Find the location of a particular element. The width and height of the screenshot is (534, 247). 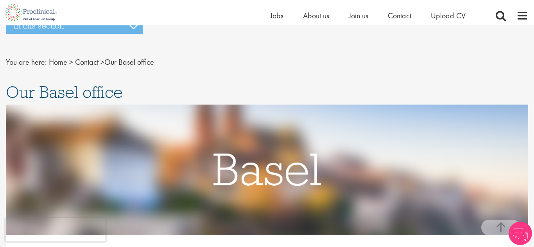

span: About us is located at coordinates (316, 16).